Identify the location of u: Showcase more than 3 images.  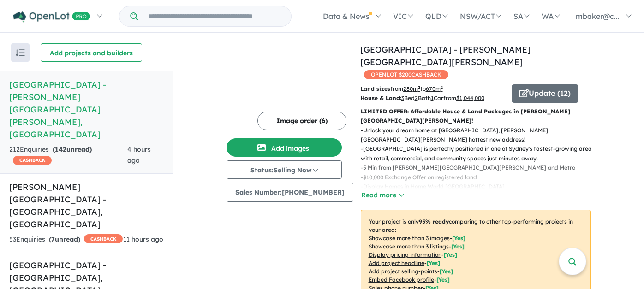
(409, 238).